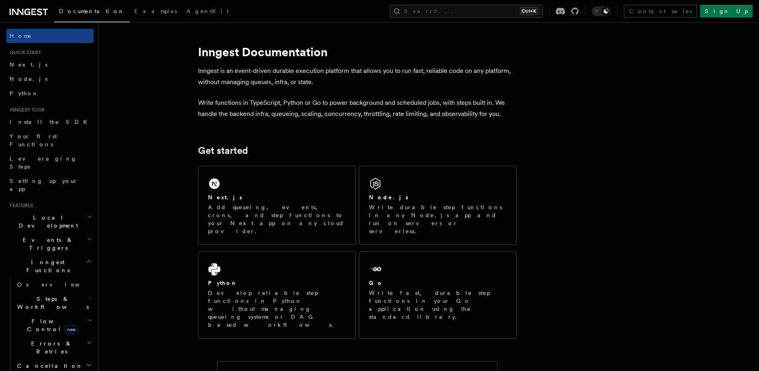 Image resolution: width=759 pixels, height=371 pixels. I want to click on a: GoWrite fast, durable step functions in your Go application using the standard library., so click(438, 295).